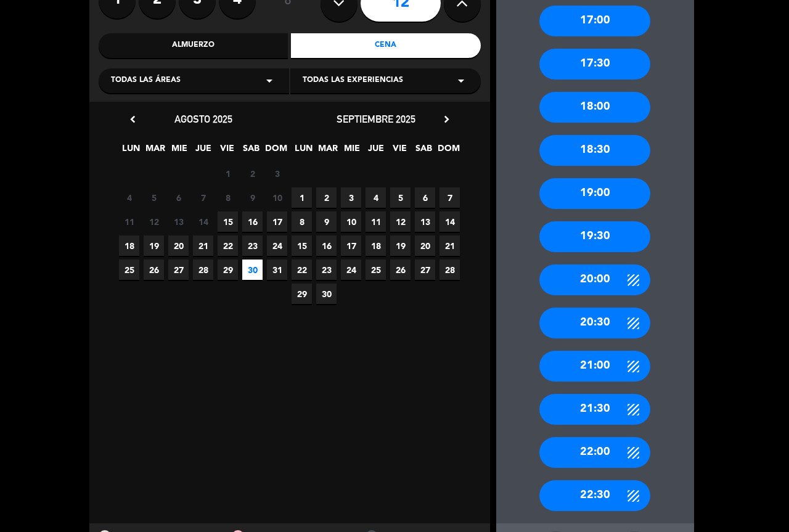 This screenshot has width=789, height=532. I want to click on div: 18:30, so click(595, 150).